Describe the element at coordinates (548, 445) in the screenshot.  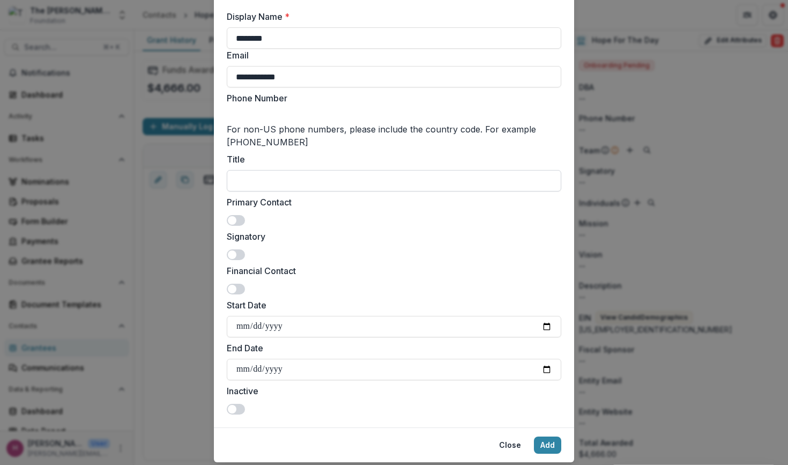
I see `button: Add` at that location.